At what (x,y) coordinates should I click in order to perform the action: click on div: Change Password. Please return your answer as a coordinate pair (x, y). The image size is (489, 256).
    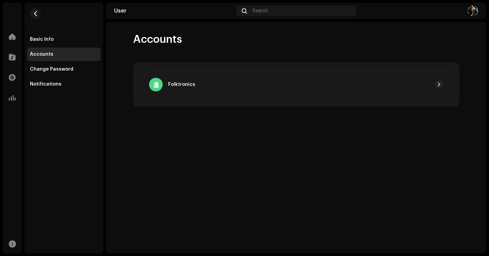
    Looking at the image, I should click on (52, 69).